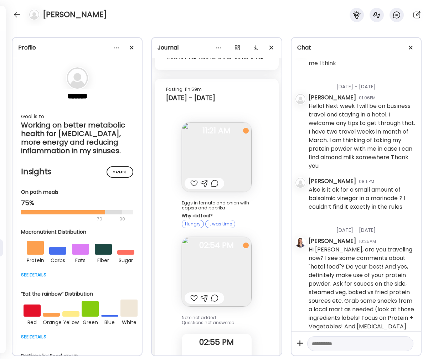 The width and height of the screenshot is (433, 359). I want to click on span: Questions not answered, so click(208, 322).